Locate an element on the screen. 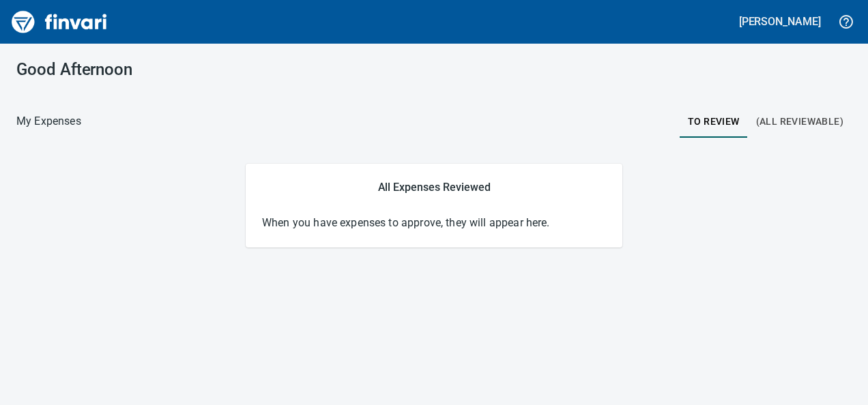 This screenshot has height=405, width=868. a: Finvari is located at coordinates (59, 22).